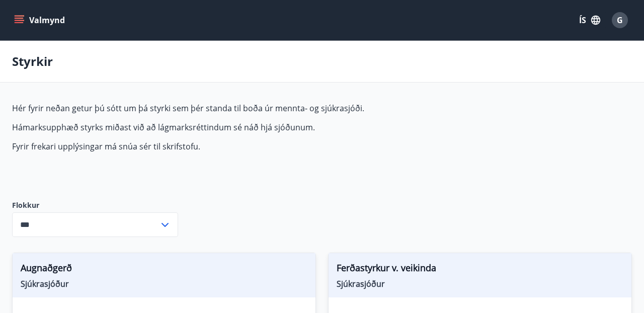 The image size is (644, 313). Describe the element at coordinates (32, 61) in the screenshot. I see `p: Styrkir` at that location.